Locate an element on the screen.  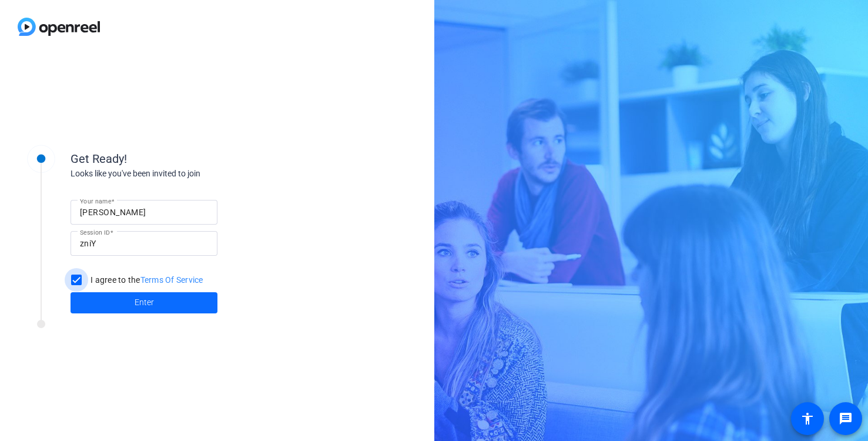
a: Terms Of Service is located at coordinates (171, 280).